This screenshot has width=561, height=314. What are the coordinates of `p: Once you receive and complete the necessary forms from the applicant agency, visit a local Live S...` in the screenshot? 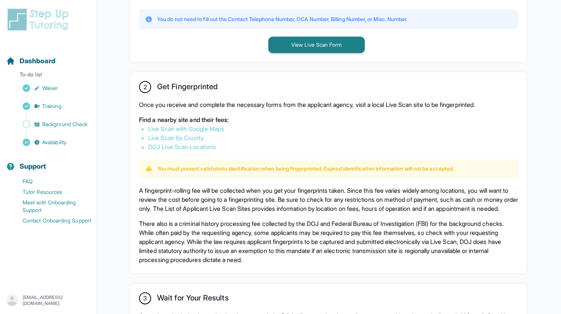 It's located at (329, 105).